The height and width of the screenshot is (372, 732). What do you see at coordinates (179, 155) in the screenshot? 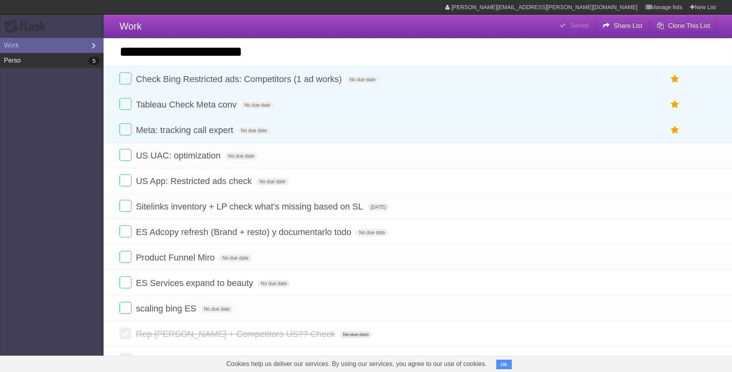
I see `span: US UAC: optimization` at bounding box center [179, 155].